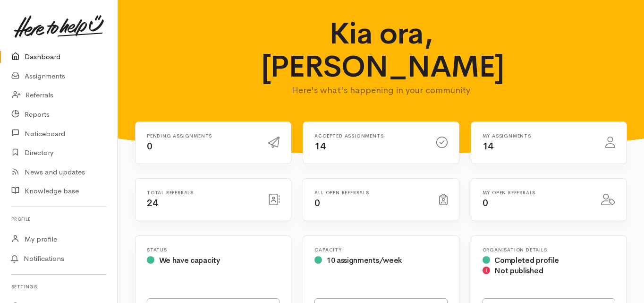 This screenshot has width=644, height=303. What do you see at coordinates (59, 287) in the screenshot?
I see `h6: Settings` at bounding box center [59, 287].